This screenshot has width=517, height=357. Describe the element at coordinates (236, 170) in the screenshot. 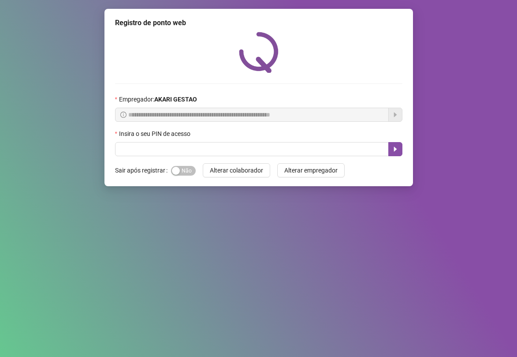

I see `button: Alterar colaborador` at that location.